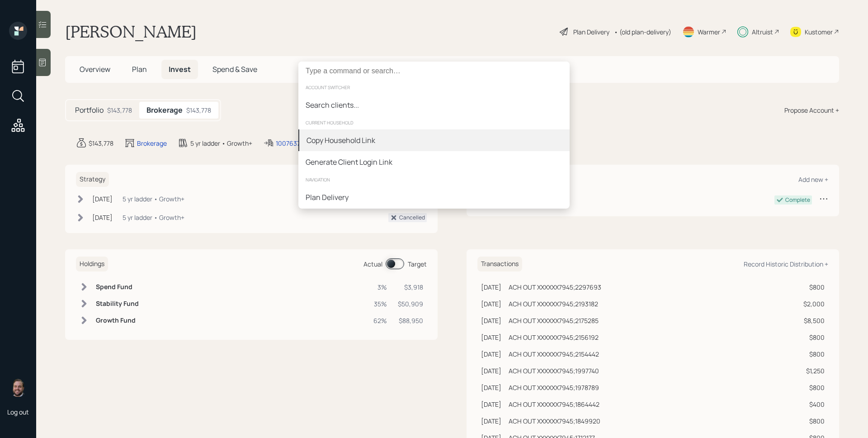 This screenshot has height=438, width=868. I want to click on div: Generate Client Login Link, so click(350, 162).